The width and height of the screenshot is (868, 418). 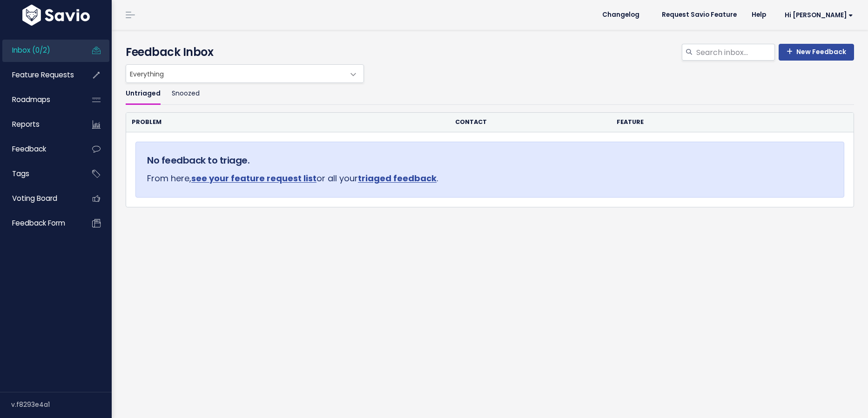 What do you see at coordinates (39, 100) in the screenshot?
I see `a: Roadmaps` at bounding box center [39, 100].